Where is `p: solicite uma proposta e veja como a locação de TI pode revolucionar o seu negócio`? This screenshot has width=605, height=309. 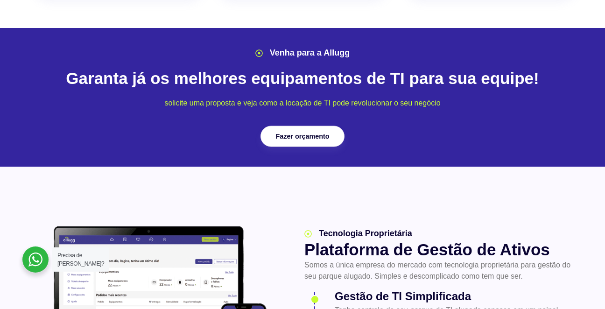
p: solicite uma proposta e veja como a locação de TI pode revolucionar o seu negócio is located at coordinates (302, 103).